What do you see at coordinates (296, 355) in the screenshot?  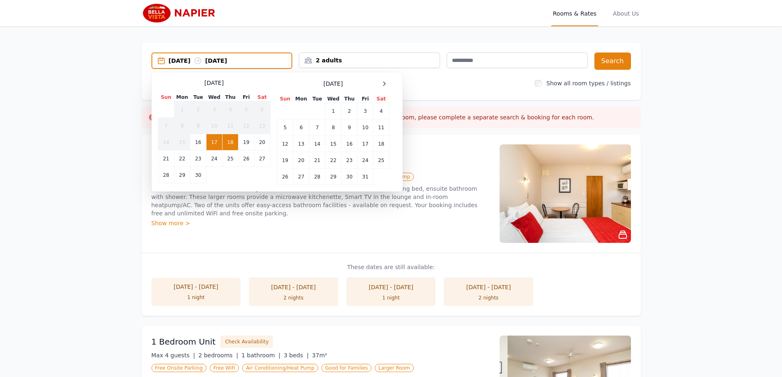 I see `span: 3 beds |` at bounding box center [296, 355].